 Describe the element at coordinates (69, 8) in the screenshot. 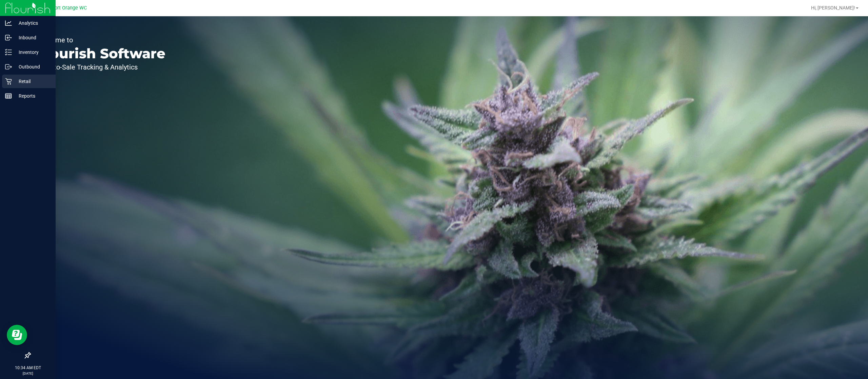

I see `span: Port Orange WC` at that location.